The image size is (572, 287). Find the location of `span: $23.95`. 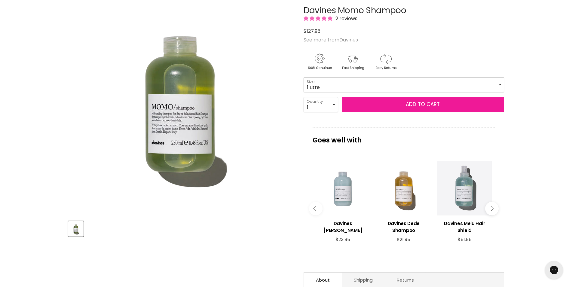

span: $23.95 is located at coordinates (343, 239).